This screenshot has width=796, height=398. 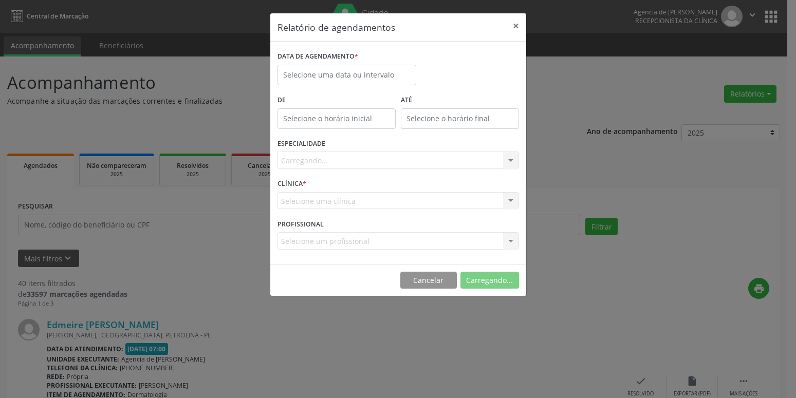 What do you see at coordinates (301, 224) in the screenshot?
I see `label: PROFISSIONAL` at bounding box center [301, 224].